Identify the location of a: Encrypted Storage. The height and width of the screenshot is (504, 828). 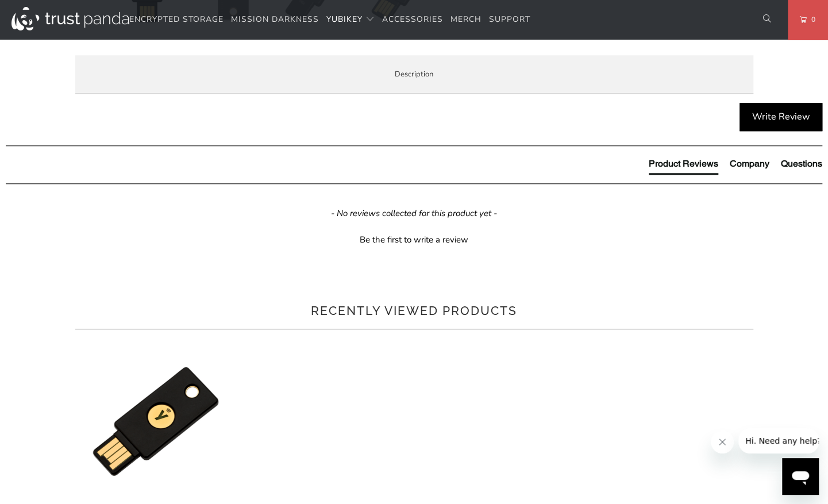
(176, 20).